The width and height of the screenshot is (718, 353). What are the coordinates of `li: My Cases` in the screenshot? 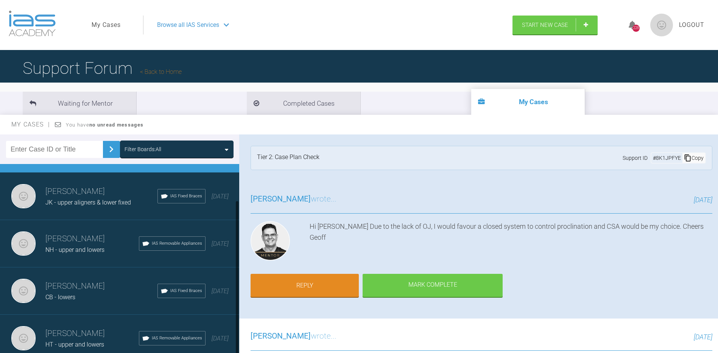 It's located at (528, 102).